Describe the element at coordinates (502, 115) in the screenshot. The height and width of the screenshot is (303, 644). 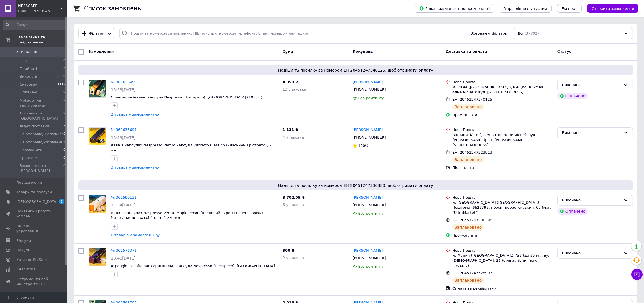
I see `div: Пром-оплата` at that location.